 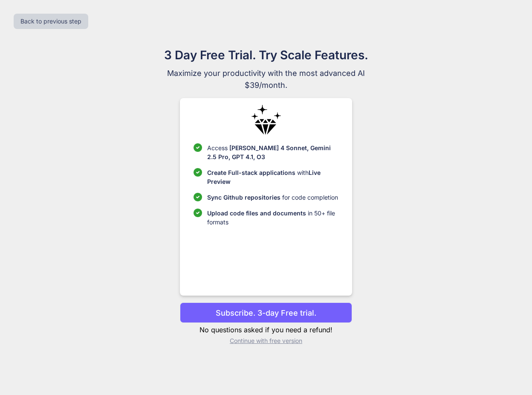 I want to click on span: Create Full-stack applications, so click(x=252, y=172).